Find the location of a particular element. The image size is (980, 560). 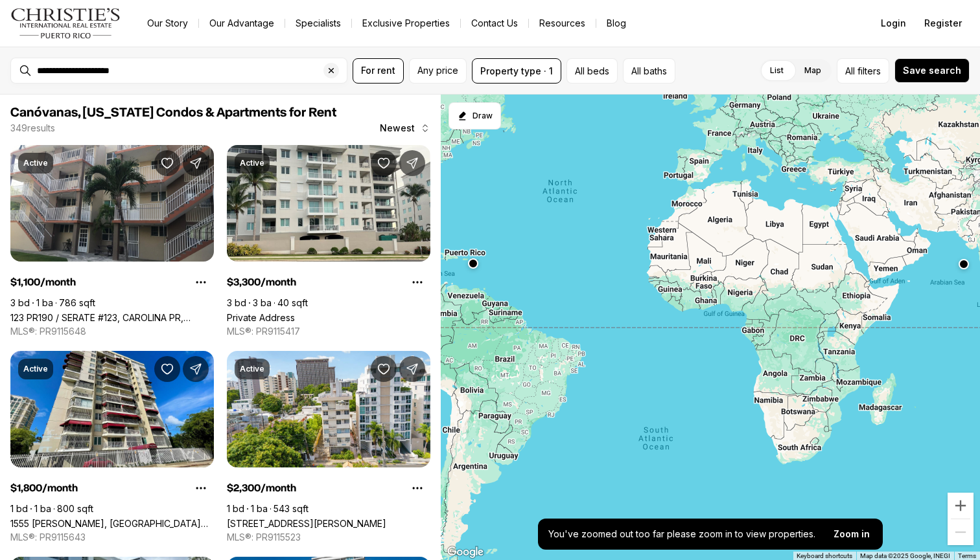

button: Clear search input is located at coordinates (335, 71).